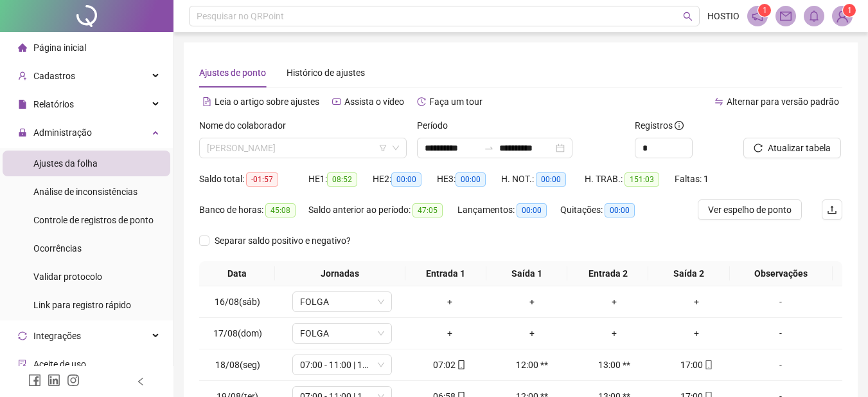  Describe the element at coordinates (35, 380) in the screenshot. I see `span: facebook` at that location.